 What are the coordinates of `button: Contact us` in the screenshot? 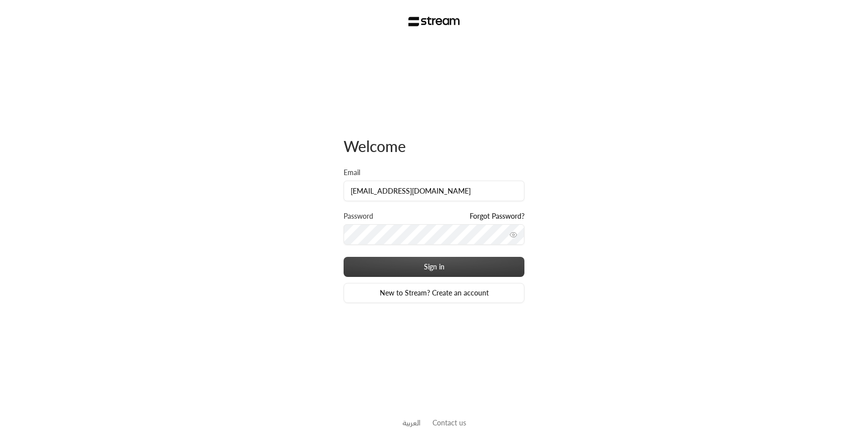 It's located at (449, 422).